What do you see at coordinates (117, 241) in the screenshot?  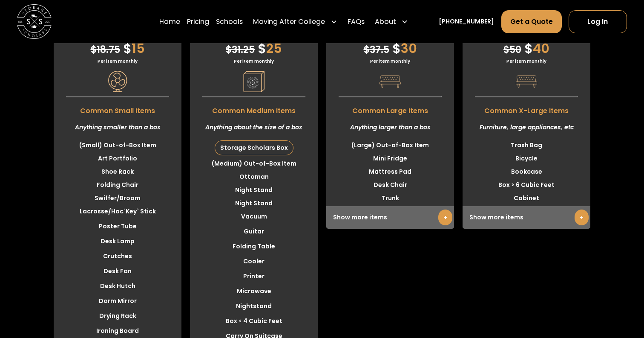 I see `li: Desk Lamp` at bounding box center [117, 241].